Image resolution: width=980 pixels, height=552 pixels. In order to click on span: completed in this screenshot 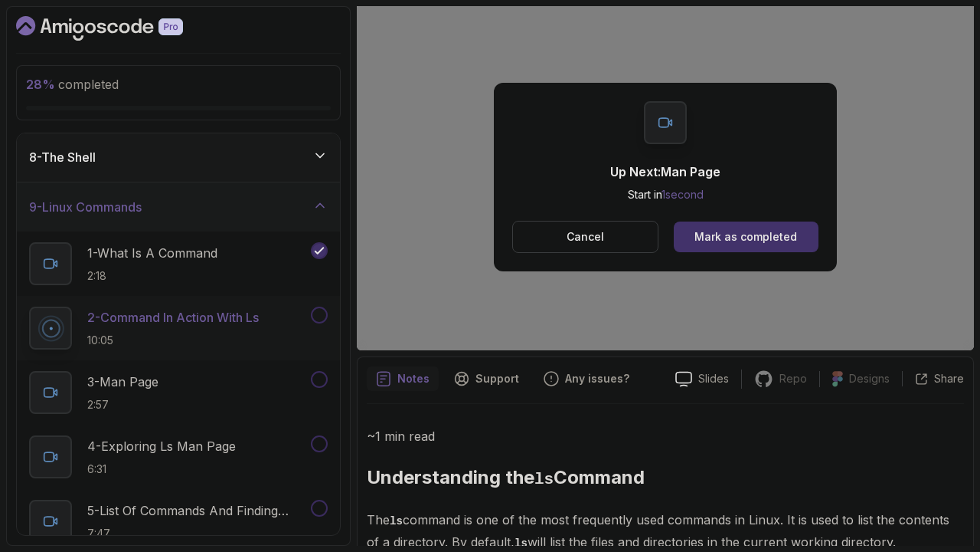, I will do `click(72, 85)`.